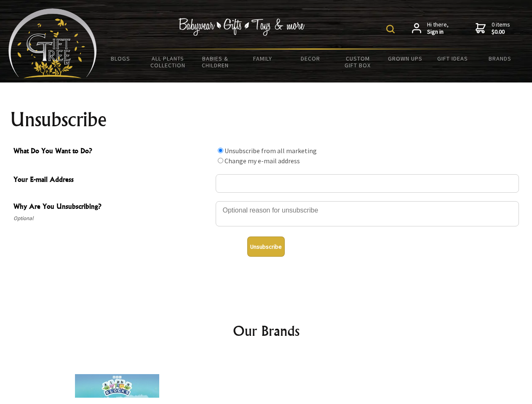  What do you see at coordinates (453, 58) in the screenshot?
I see `a: Gift Ideas` at bounding box center [453, 58].